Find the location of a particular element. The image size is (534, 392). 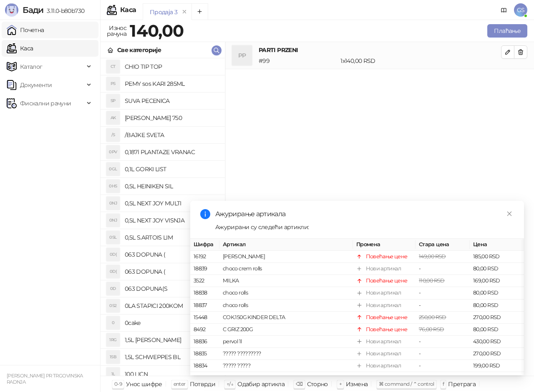

td: 8492 is located at coordinates (205, 330).